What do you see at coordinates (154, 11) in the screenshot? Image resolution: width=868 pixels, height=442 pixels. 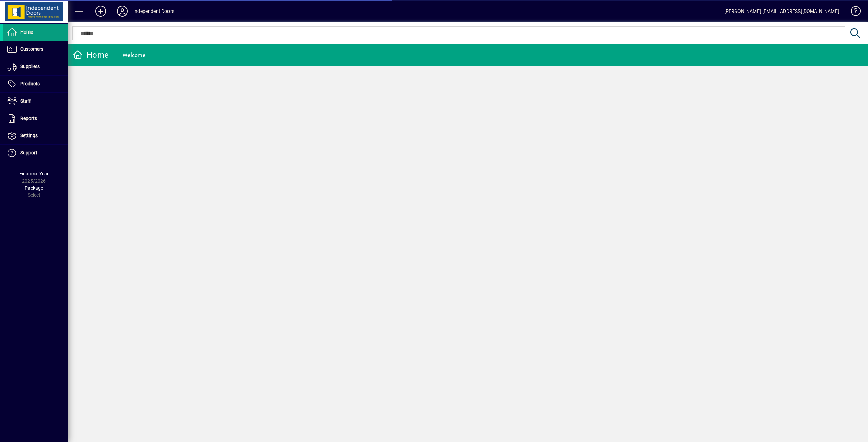 I see `div: Independent Doors` at bounding box center [154, 11].